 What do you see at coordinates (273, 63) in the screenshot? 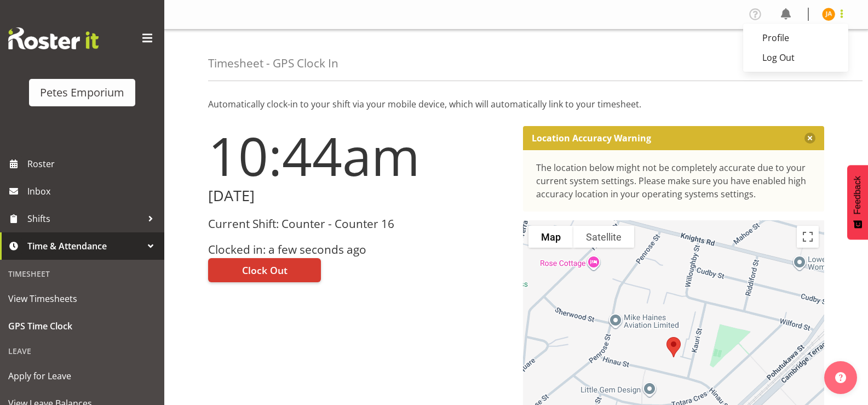
I see `h4: Timesheet - GPS Clock In` at bounding box center [273, 63].